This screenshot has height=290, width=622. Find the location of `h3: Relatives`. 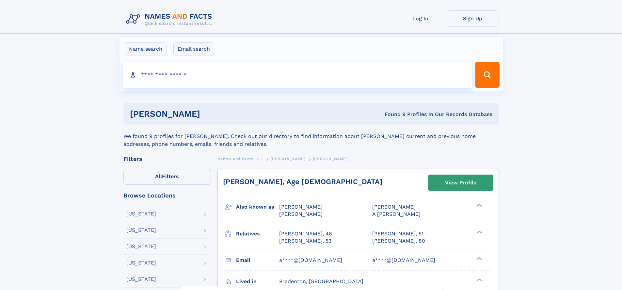

h3: Relatives is located at coordinates (258, 233).